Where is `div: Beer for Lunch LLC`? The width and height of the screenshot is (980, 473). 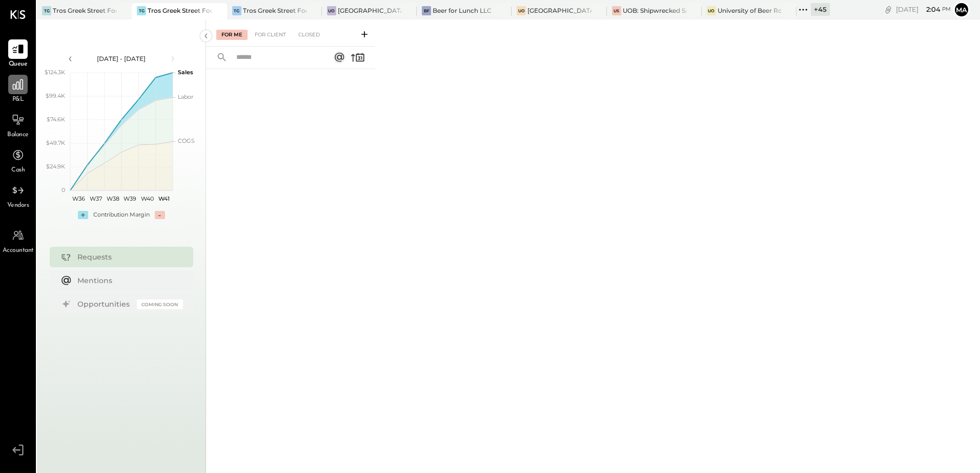
div: Beer for Lunch LLC is located at coordinates (462, 10).